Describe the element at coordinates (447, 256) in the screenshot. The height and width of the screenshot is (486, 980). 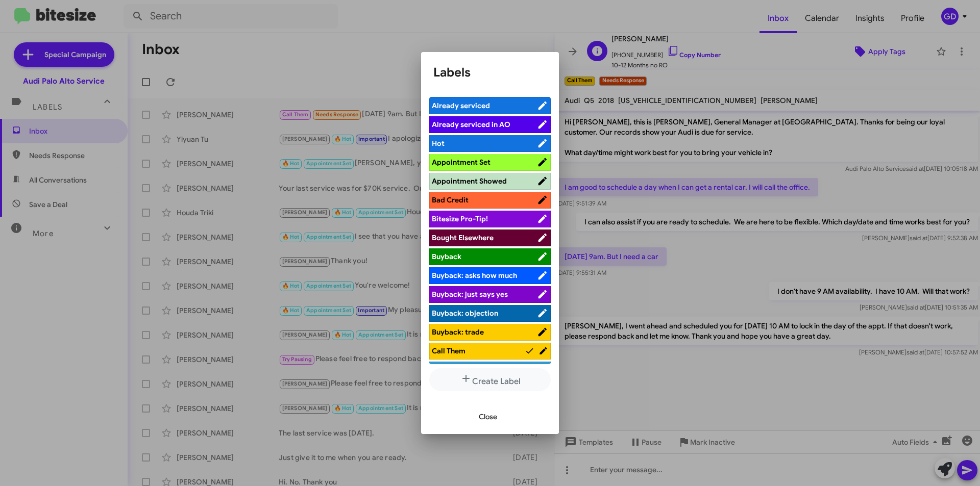
I see `span: Buyback` at that location.